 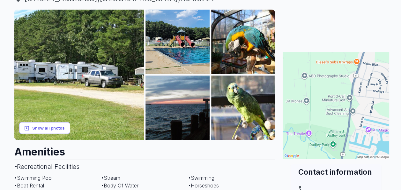 What do you see at coordinates (243, 41) in the screenshot?
I see `img: AAcXr8rceMhZa5oxGIDWeGixA2PrdrJpSDGLilB7LOpdFXArNDy0K73OJQUrBVXGRe7QIg9Lmifwv5feTuoUgc_bdRm5_ZPR0...` at bounding box center [243, 41].